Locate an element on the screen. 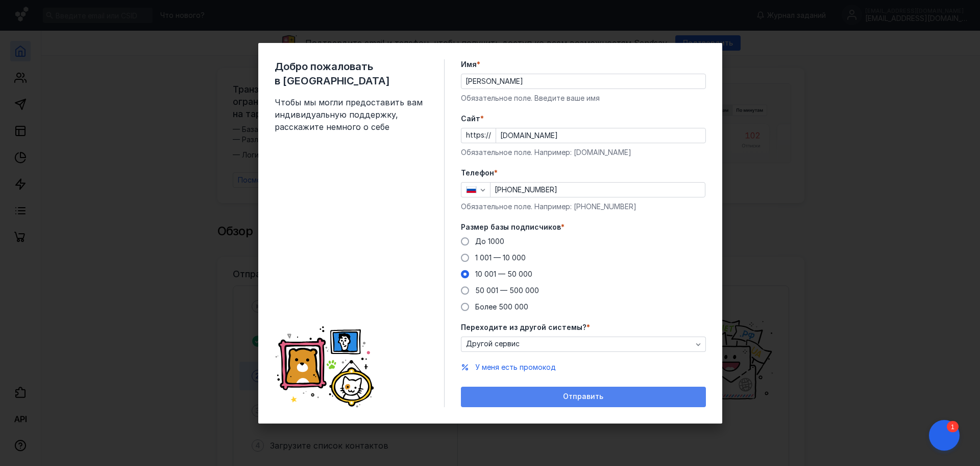  div: Обязательное поле. Введите ваше имя is located at coordinates (584, 98).